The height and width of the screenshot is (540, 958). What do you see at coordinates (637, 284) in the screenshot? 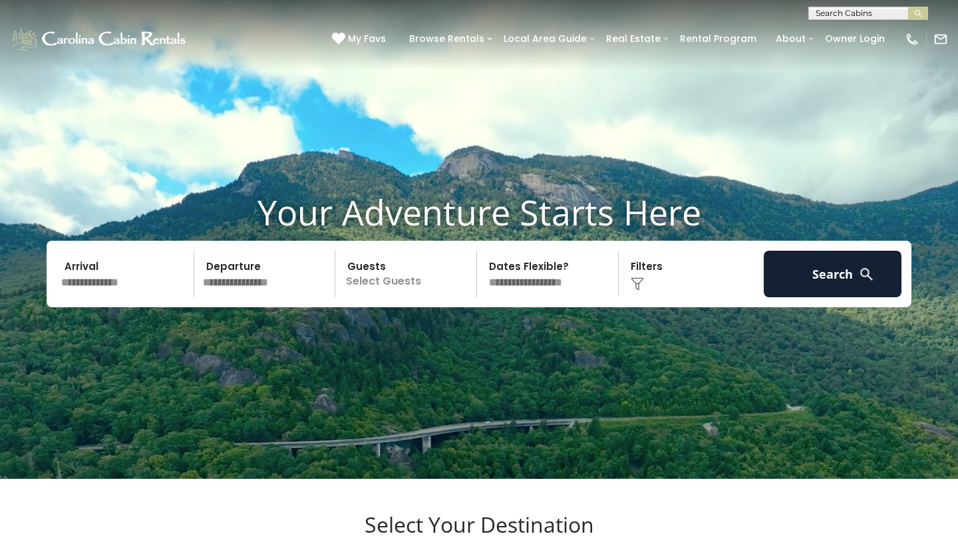
I see `img: filter--v1.png` at bounding box center [637, 284].